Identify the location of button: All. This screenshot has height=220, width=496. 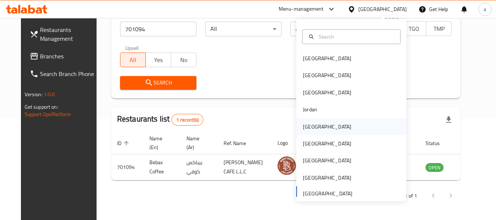
(133, 60).